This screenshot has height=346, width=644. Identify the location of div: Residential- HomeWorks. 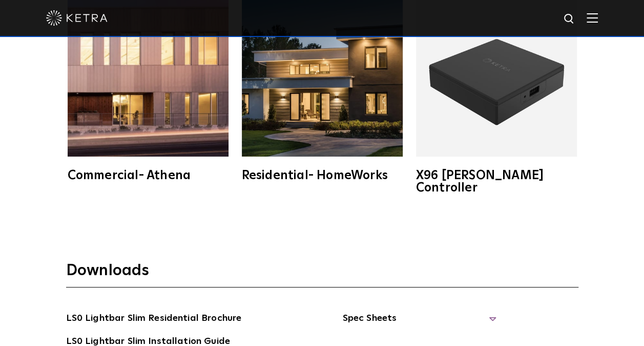
(323, 176).